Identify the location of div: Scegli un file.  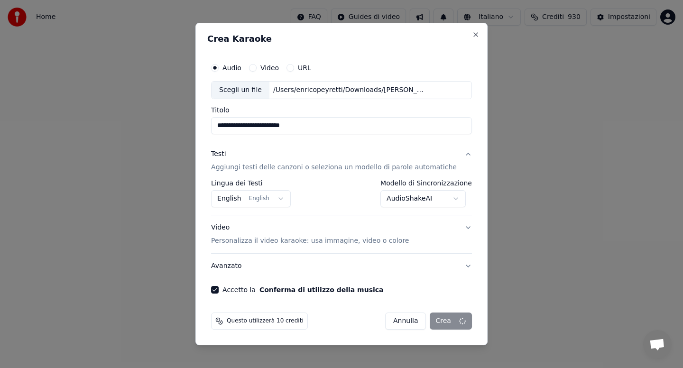
(240, 90).